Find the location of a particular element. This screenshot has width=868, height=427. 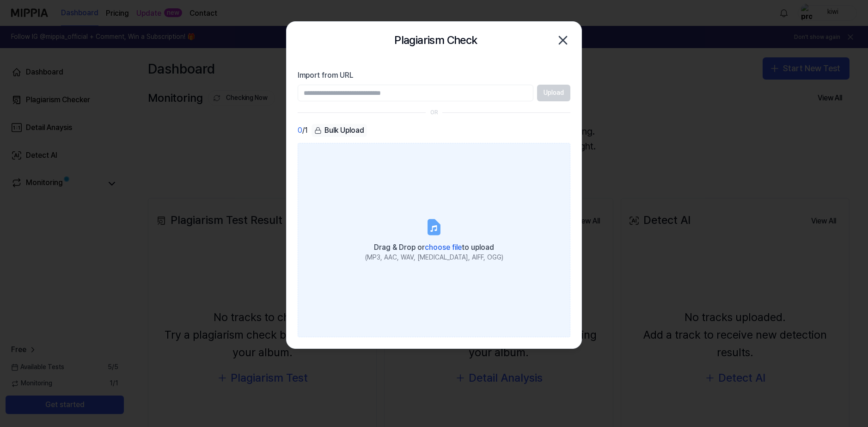

div: Bulk Upload is located at coordinates (340, 131).